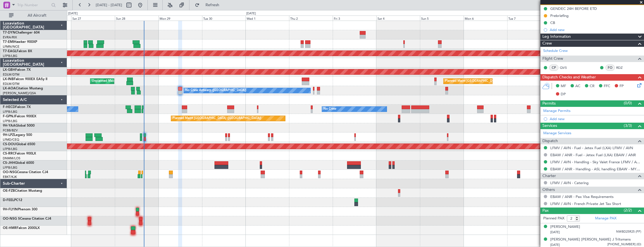 Image resolution: width=644 pixels, height=247 pixels. What do you see at coordinates (622, 86) in the screenshot?
I see `span: FP` at bounding box center [622, 86].